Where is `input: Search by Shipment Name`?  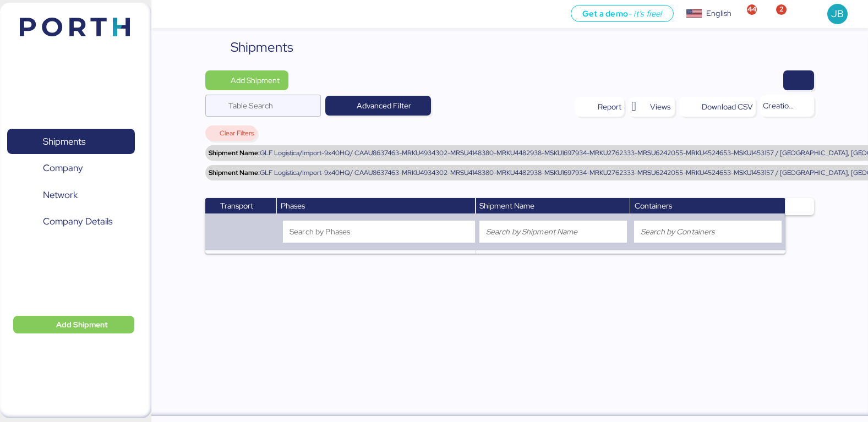
input: Search by Shipment Name is located at coordinates (554, 232).